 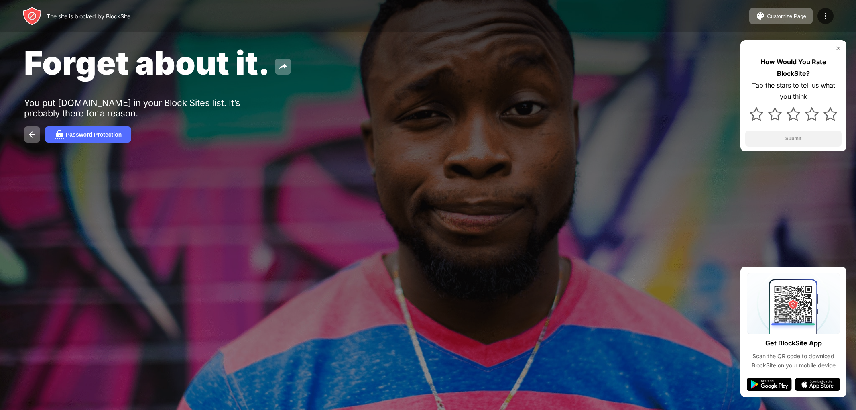 What do you see at coordinates (283, 67) in the screenshot?
I see `img: share.svg` at bounding box center [283, 67].